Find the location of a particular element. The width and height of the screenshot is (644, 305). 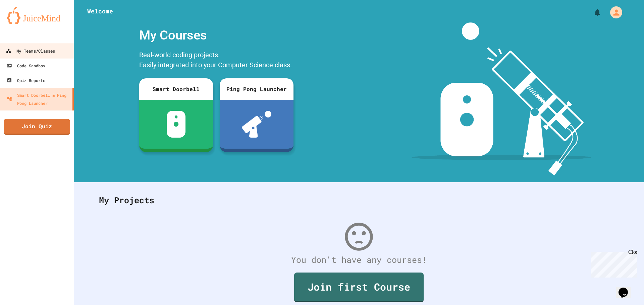

div: Smart Doorbell is located at coordinates (176, 89).